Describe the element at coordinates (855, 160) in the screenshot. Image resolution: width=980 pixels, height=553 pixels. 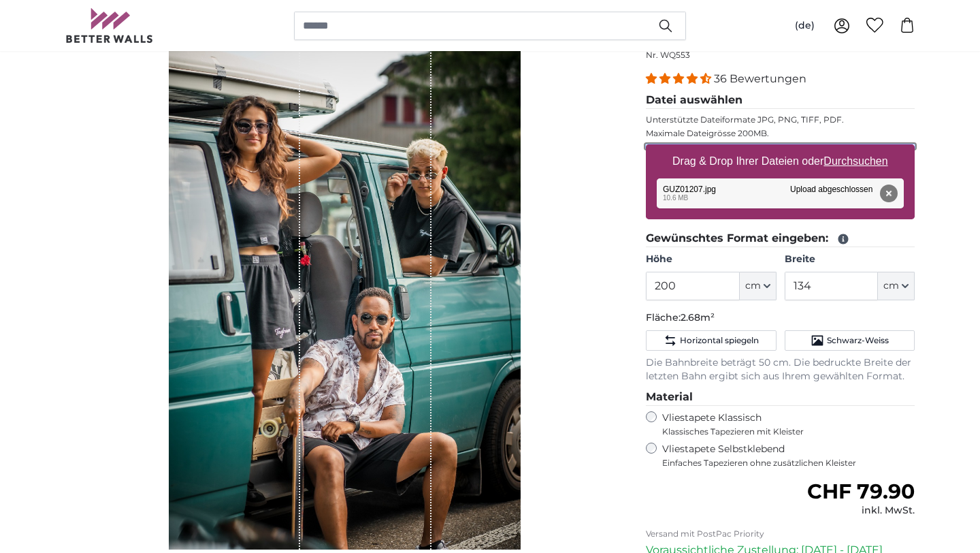
I see `u: Durchsuchen` at that location.